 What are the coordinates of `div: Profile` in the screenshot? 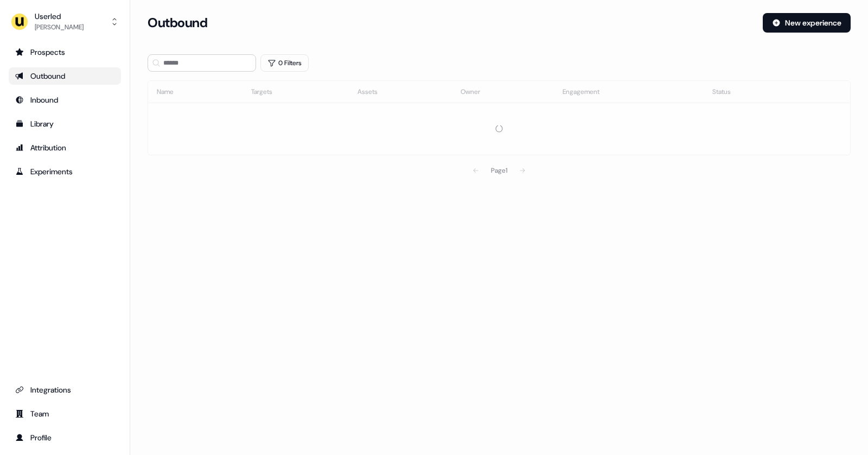 It's located at (64, 438).